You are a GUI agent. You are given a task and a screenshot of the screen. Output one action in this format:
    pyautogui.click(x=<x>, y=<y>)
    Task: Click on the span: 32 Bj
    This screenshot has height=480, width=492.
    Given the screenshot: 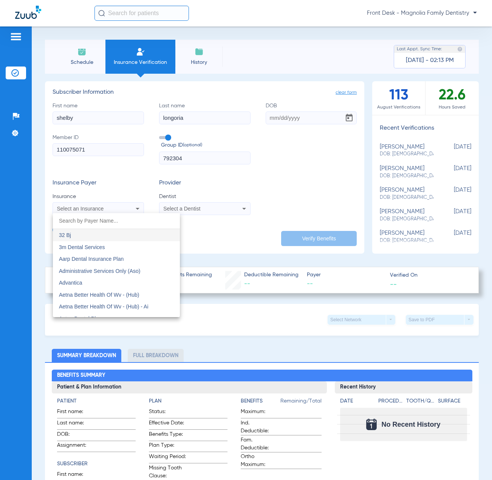 What is the action you would take?
    pyautogui.click(x=65, y=235)
    